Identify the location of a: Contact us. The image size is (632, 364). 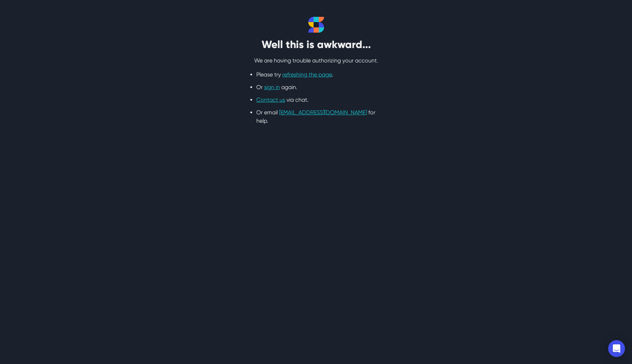
(271, 100).